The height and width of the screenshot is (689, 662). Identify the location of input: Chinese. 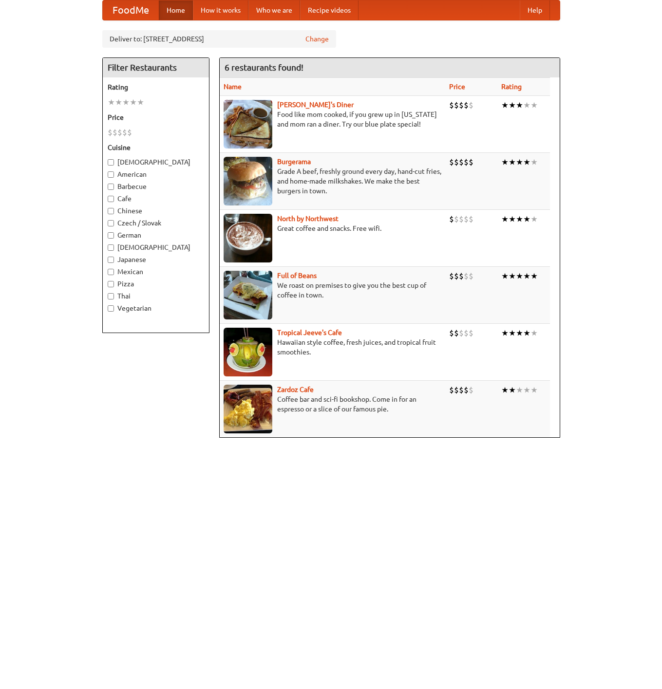
(111, 211).